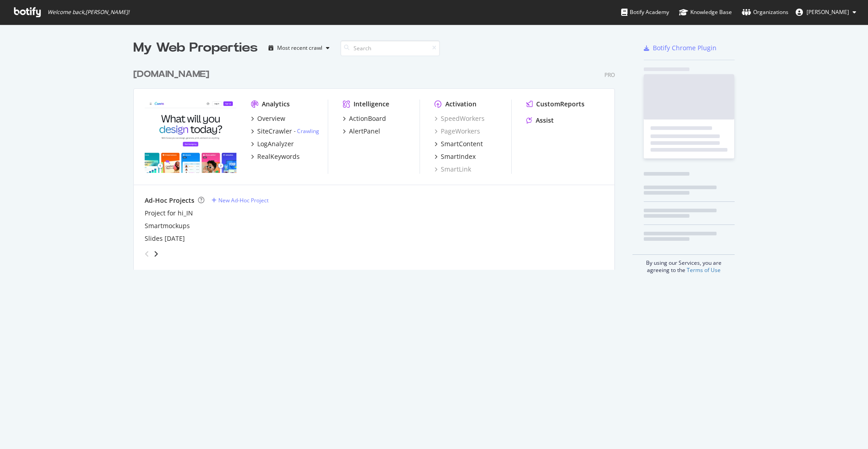  What do you see at coordinates (705, 12) in the screenshot?
I see `div: Knowledge Base` at bounding box center [705, 12].